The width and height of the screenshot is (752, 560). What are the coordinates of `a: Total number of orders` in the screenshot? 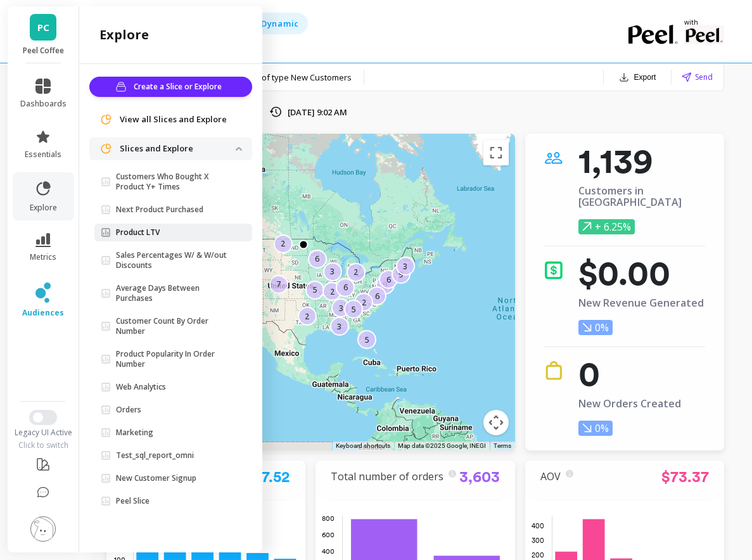 It's located at (387, 476).